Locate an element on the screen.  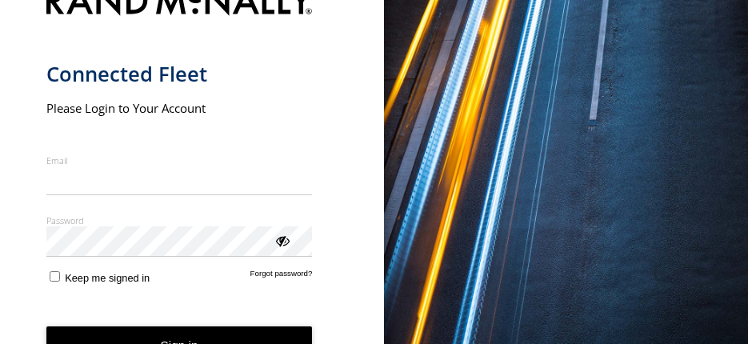
h1: Connected Fleet is located at coordinates (179, 74).